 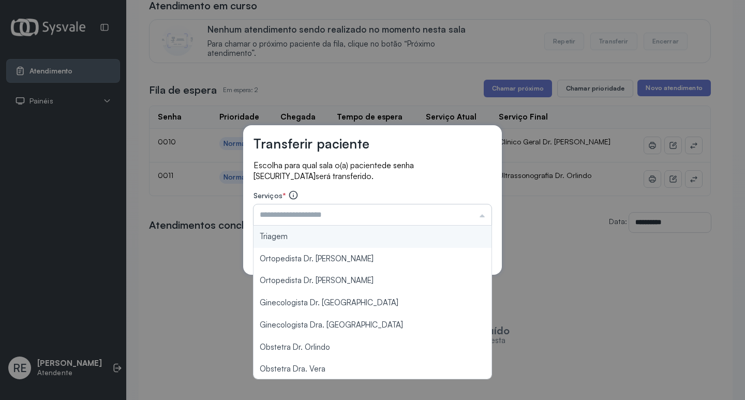 What do you see at coordinates (372, 369) in the screenshot?
I see `li: Obstetra Dra. Vera` at bounding box center [372, 369].